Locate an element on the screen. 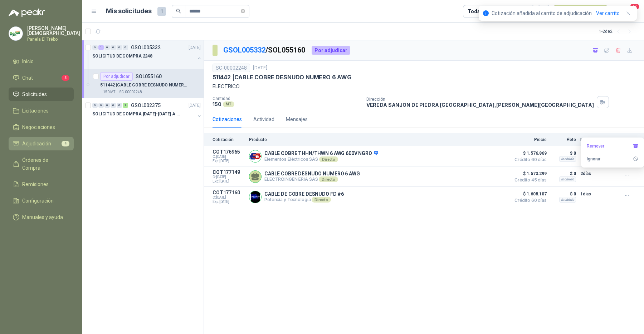 This screenshot has width=644, height=334. a: Órdenes de Compra is located at coordinates (41, 164).